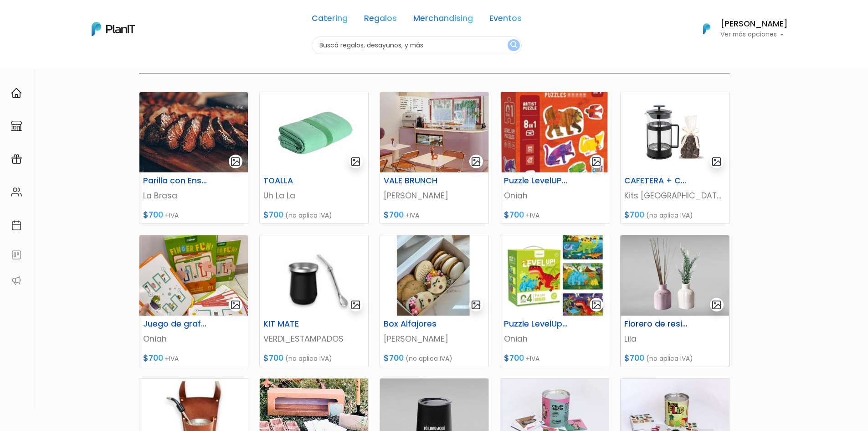 The width and height of the screenshot is (868, 431). I want to click on img: thumb_WhatsApp_Image_2023-10-16_at_20.11.37.jpg, so click(314, 132).